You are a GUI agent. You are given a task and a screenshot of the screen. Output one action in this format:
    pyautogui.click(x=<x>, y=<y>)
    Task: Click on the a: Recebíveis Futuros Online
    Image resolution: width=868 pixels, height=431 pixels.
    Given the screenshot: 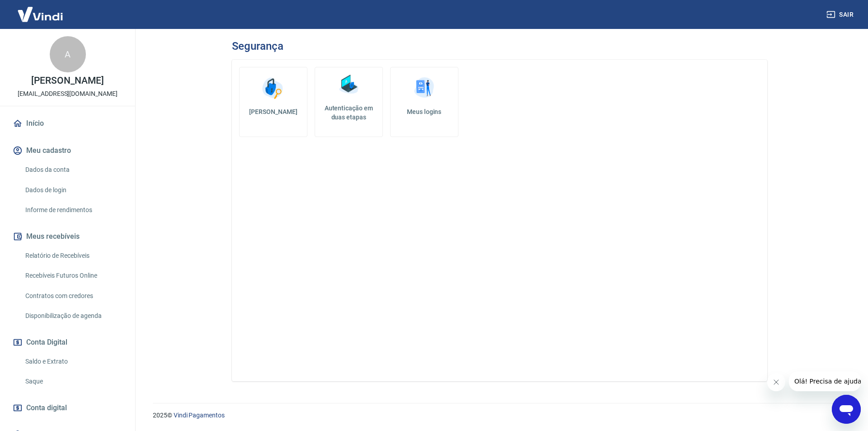 What is the action you would take?
    pyautogui.click(x=73, y=276)
    